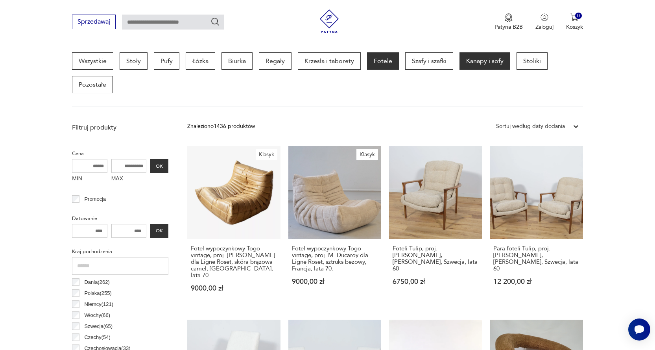 The width and height of the screenshot is (655, 350). I want to click on p: Dania ( 262 ), so click(97, 282).